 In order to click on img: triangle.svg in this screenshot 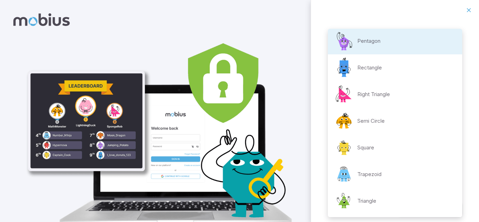, I will do `click(344, 201)`.